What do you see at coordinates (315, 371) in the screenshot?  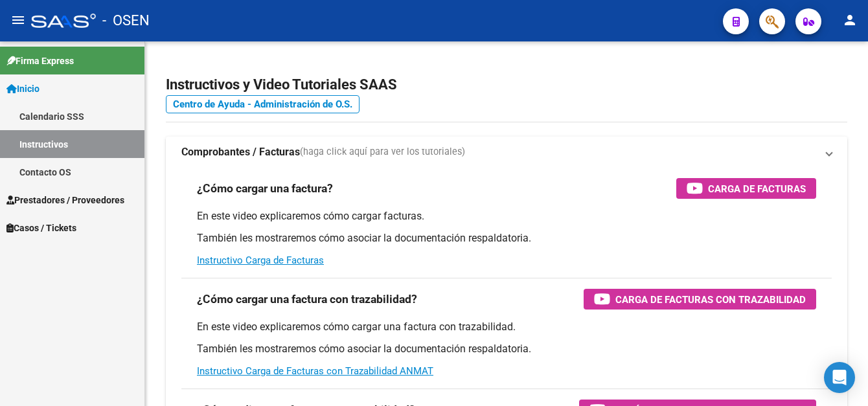 I see `a: Instructivo Carga de Facturas con Trazabilidad ANMAT` at bounding box center [315, 371].